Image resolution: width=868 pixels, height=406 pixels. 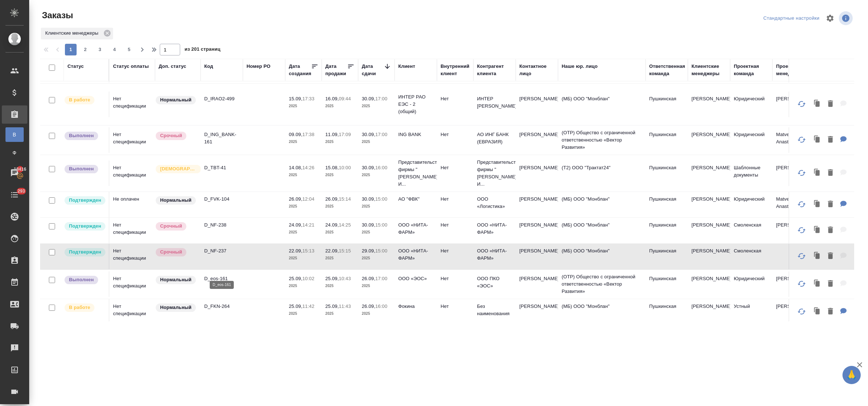 I want to click on span: 2, so click(x=85, y=50).